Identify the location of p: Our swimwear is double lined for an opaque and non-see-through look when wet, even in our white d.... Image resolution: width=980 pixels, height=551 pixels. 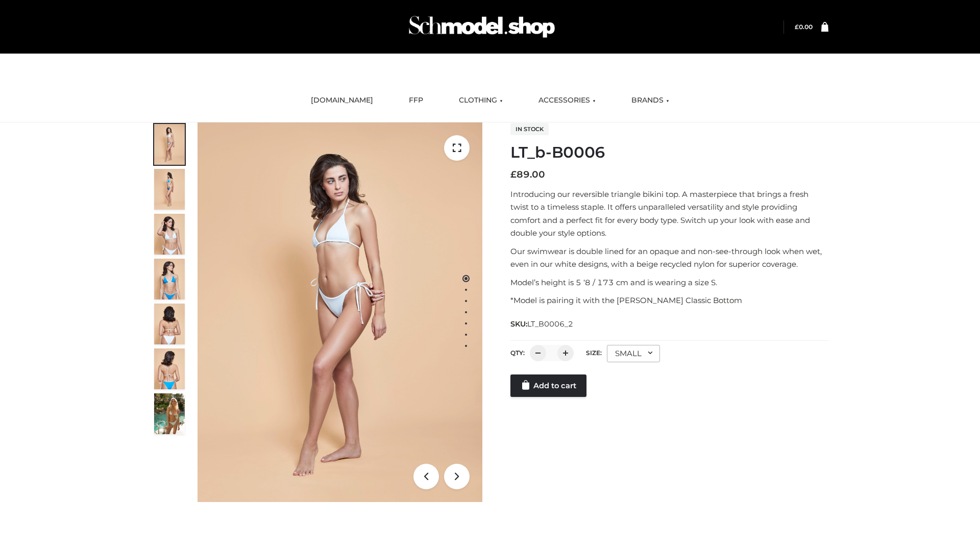
(669, 258).